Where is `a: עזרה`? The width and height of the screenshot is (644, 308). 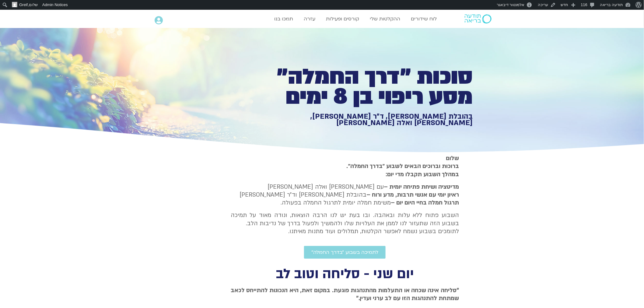 a: עזרה is located at coordinates (310, 19).